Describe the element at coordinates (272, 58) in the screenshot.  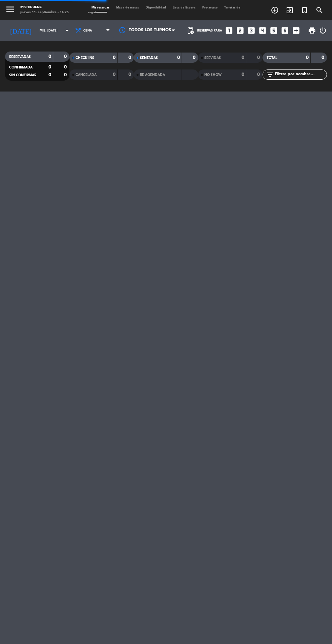
I see `span: TOTAL` at that location.